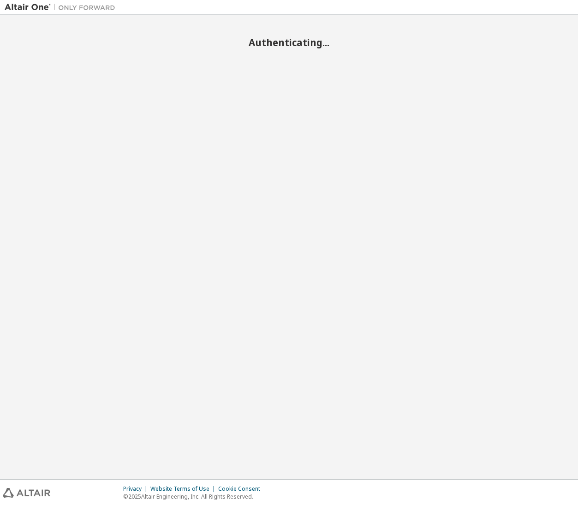  I want to click on div: Privacy, so click(137, 489).